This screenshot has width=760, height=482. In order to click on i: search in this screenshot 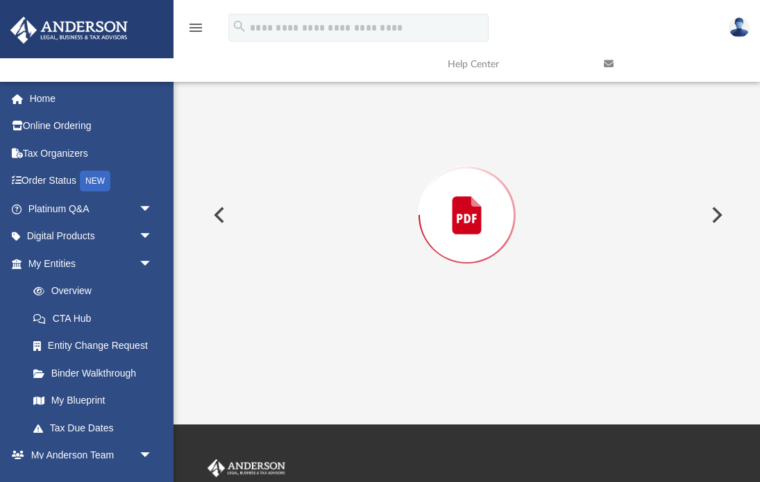, I will do `click(239, 26)`.